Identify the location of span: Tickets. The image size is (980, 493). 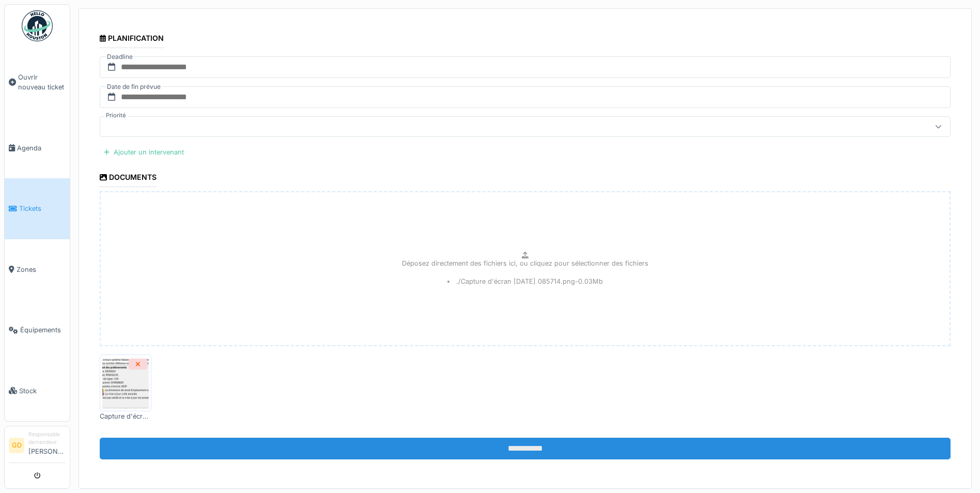
(43, 208).